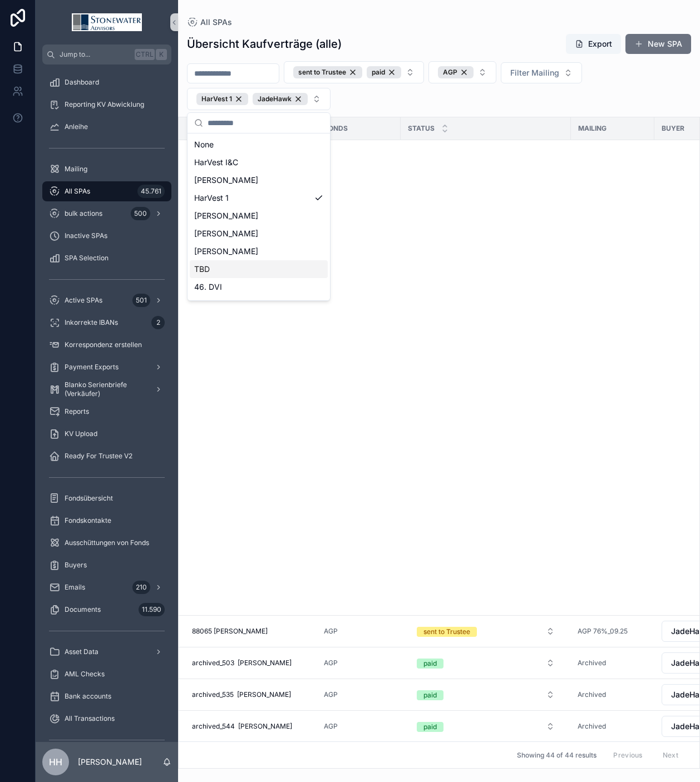  Describe the element at coordinates (556, 756) in the screenshot. I see `span: Showing 44 of 44 results` at that location.